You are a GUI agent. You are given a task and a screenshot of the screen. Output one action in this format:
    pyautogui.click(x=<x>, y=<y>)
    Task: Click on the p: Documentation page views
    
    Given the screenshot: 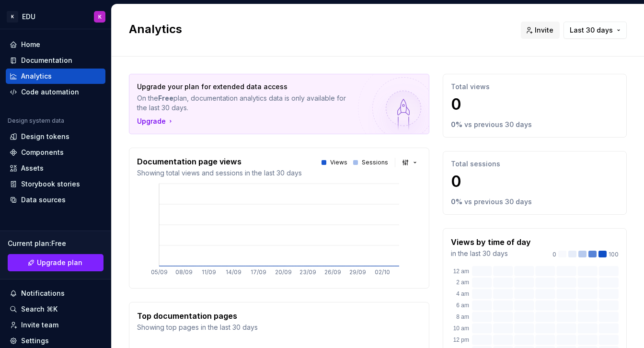 What is the action you would take?
    pyautogui.click(x=219, y=162)
    